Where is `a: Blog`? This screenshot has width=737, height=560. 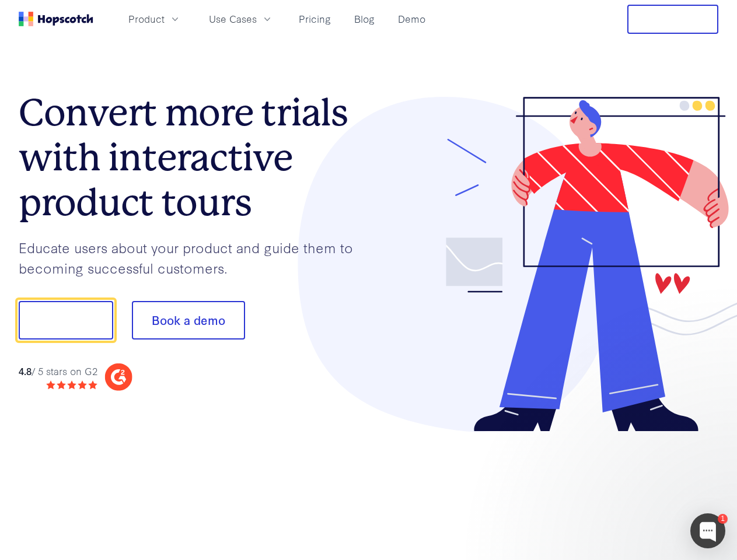 a: Blog is located at coordinates (364, 19).